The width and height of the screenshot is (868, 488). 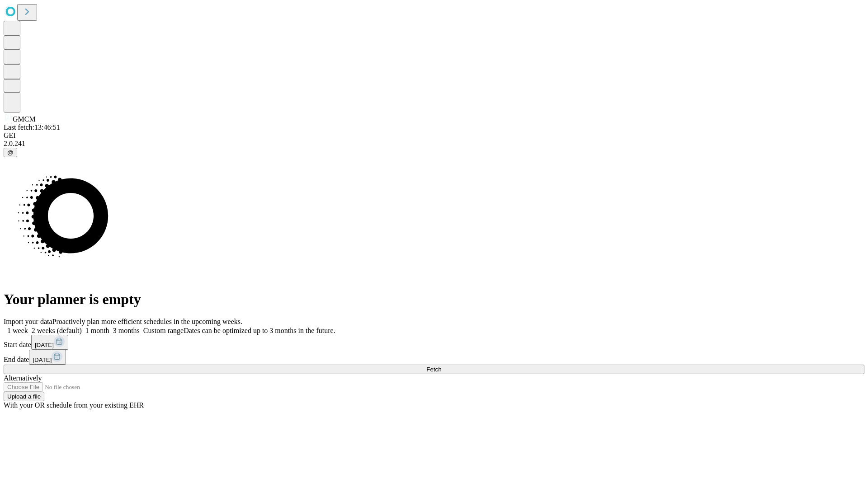 I want to click on h1: Your planner is empty, so click(x=434, y=300).